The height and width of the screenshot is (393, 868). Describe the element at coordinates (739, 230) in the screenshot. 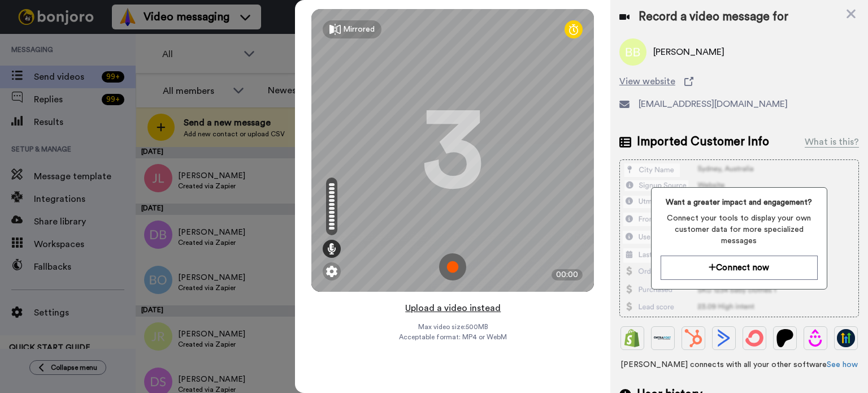

I see `span: Connect your tools to display your own customer data for more specialized messages` at that location.